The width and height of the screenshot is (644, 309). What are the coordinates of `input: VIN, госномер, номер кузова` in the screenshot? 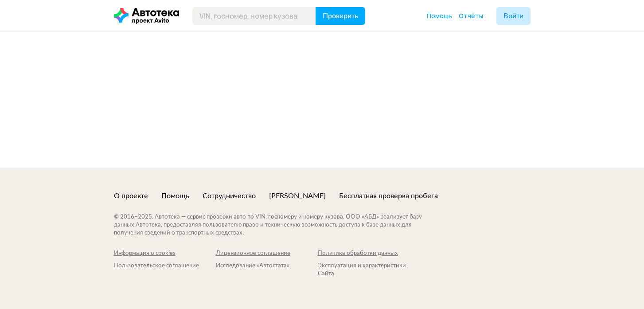 It's located at (254, 16).